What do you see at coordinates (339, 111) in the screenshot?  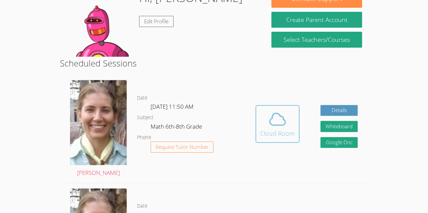 I see `a: Details` at bounding box center [339, 111].